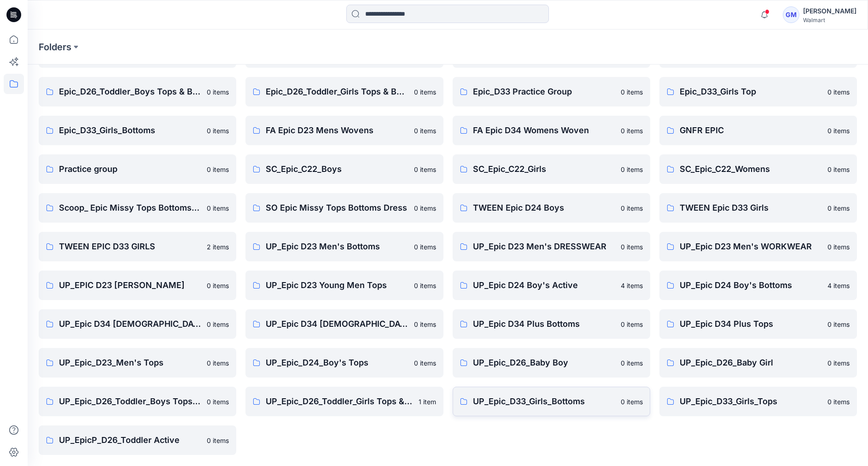 This screenshot has width=868, height=466. Describe the element at coordinates (751, 285) in the screenshot. I see `p: UP_Epic D24 Boy's Bottoms` at that location.